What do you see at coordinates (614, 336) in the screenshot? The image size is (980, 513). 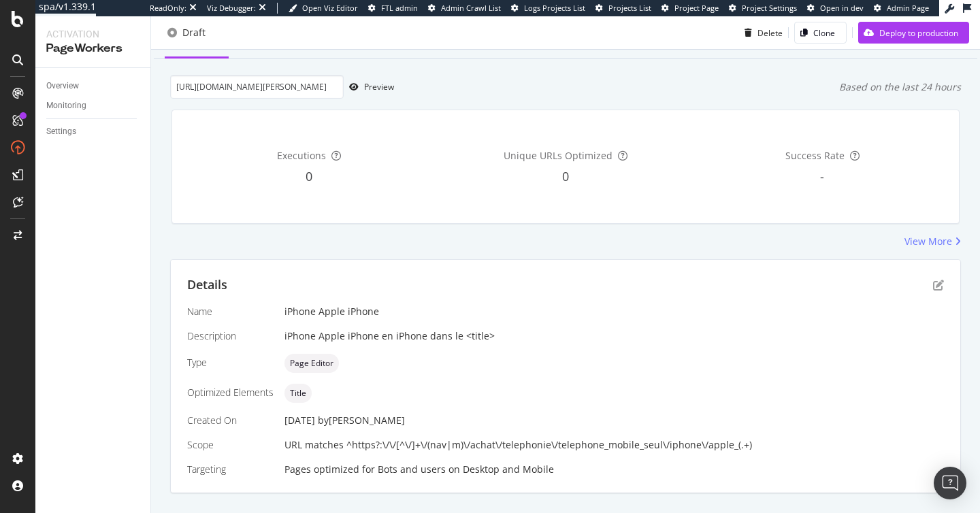 I see `div: iPhone Apple iPhone en iPhone dans le <title>` at bounding box center [614, 336].